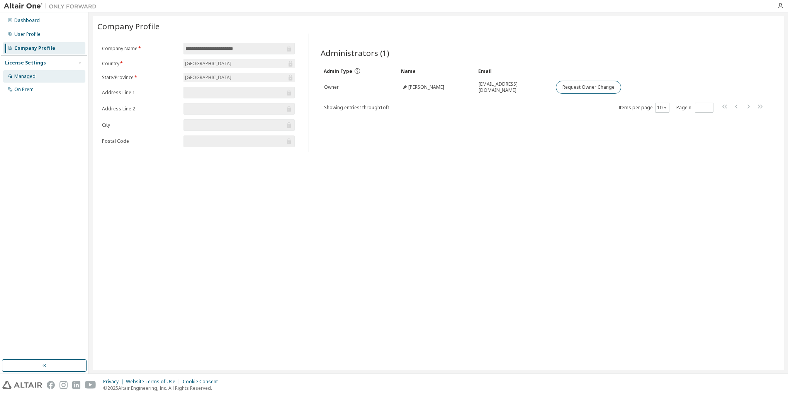 The image size is (788, 396). Describe the element at coordinates (114, 382) in the screenshot. I see `div: Privacy` at that location.